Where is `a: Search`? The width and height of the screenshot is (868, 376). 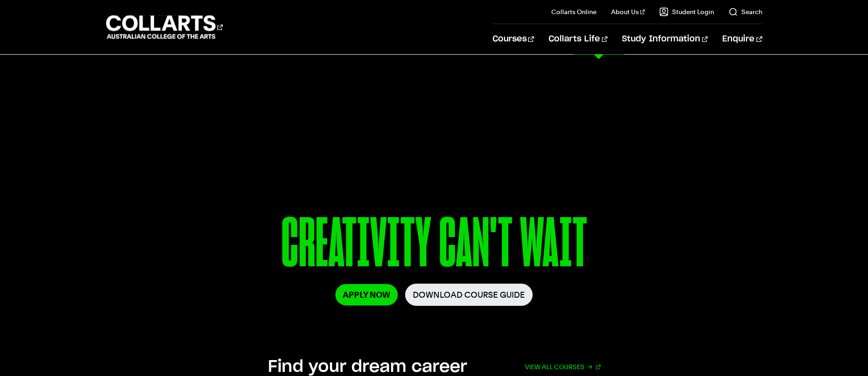 a: Search is located at coordinates (745, 12).